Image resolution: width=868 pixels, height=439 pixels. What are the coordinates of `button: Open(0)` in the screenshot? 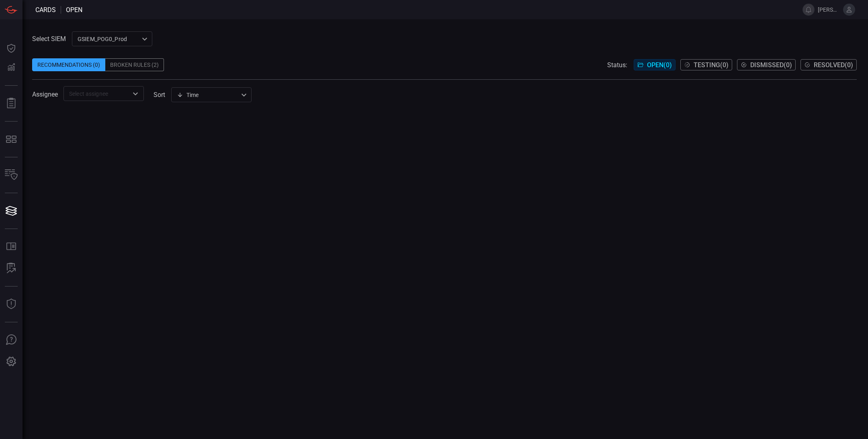 It's located at (655, 65).